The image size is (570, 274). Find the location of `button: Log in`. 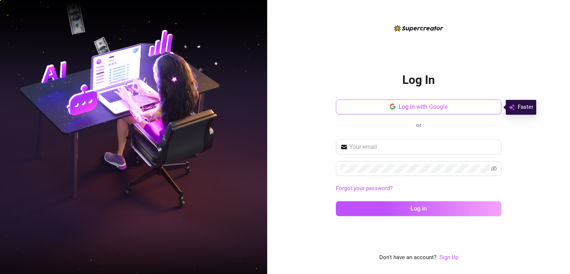

button: Log in is located at coordinates (418, 208).